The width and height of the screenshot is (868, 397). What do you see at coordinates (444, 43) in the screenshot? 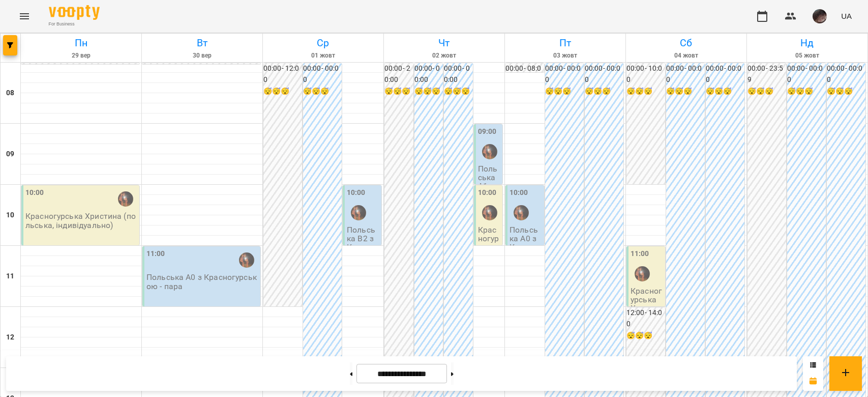
I see `h6: Чт` at bounding box center [444, 43].